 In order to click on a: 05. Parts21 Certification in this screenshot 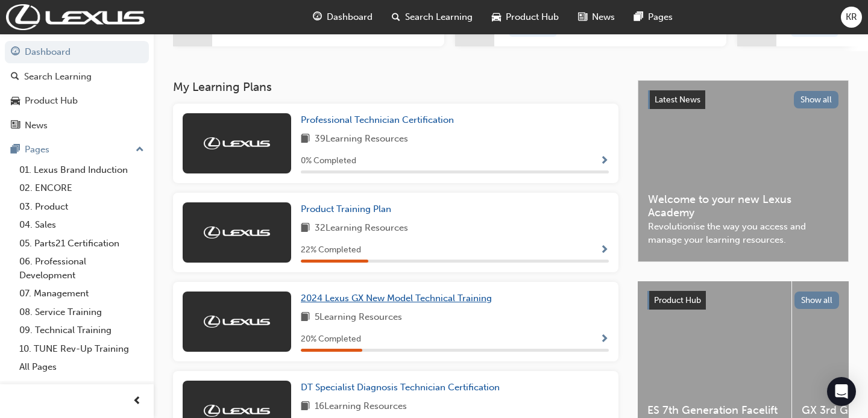, I will do `click(81, 243)`.